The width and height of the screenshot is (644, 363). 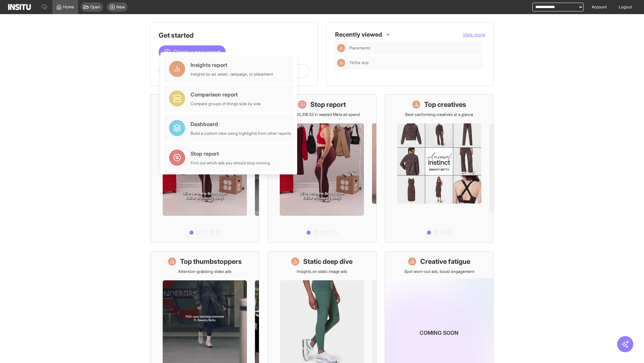 What do you see at coordinates (445, 105) in the screenshot?
I see `h1: Top creatives` at bounding box center [445, 105].